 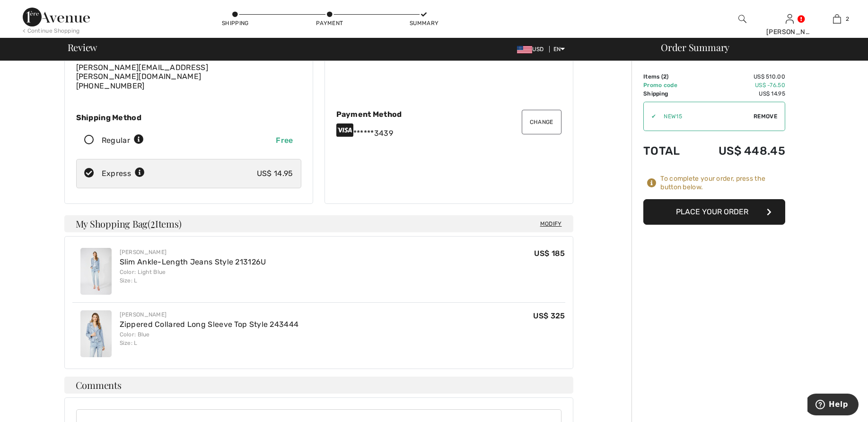 I want to click on span: US$ 185, so click(x=549, y=253).